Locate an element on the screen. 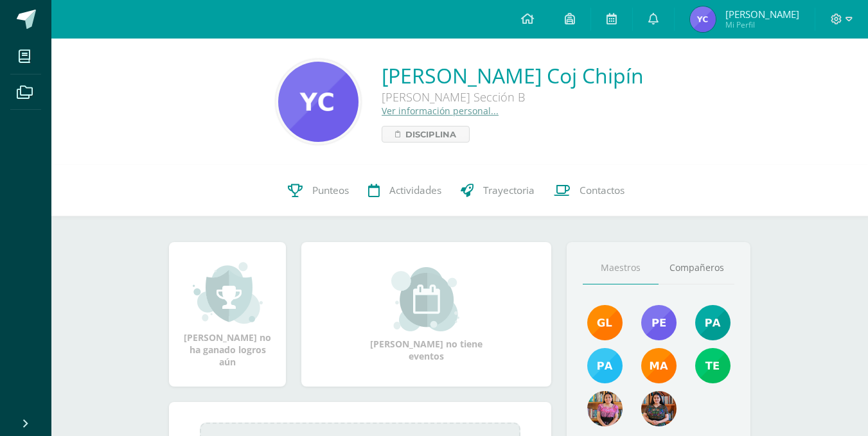  img: 895b5ece1ed178905445368d61b5ce67.png is located at coordinates (605, 322).